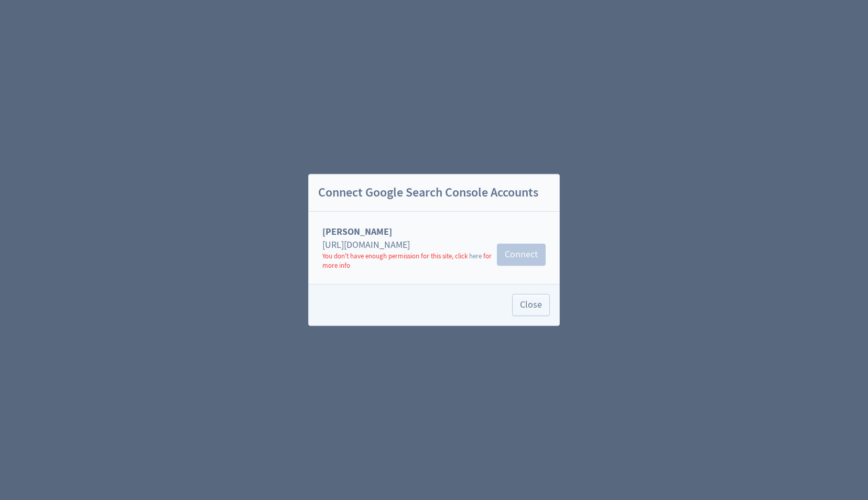  I want to click on span: Close, so click(531, 305).